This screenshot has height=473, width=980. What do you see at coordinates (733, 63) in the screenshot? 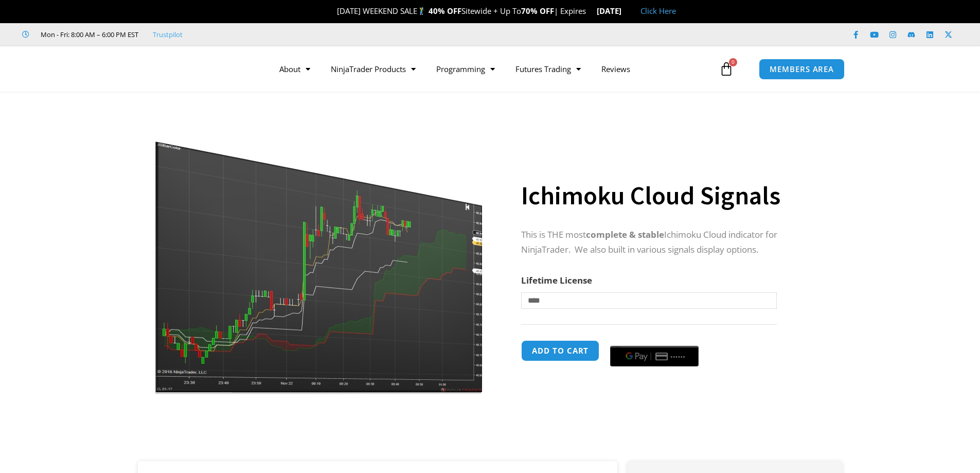
I see `span: 0` at bounding box center [733, 63].